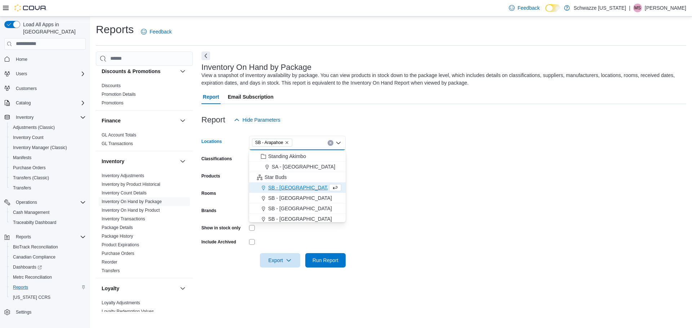 Image resolution: width=692 pixels, height=328 pixels. I want to click on a: GL Account Totals, so click(119, 135).